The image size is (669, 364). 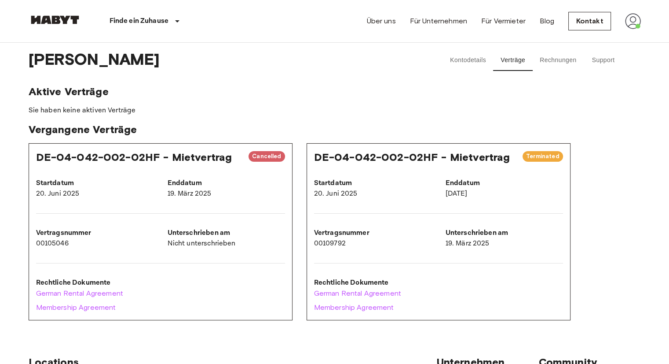 What do you see at coordinates (381, 21) in the screenshot?
I see `a: Über uns` at bounding box center [381, 21].